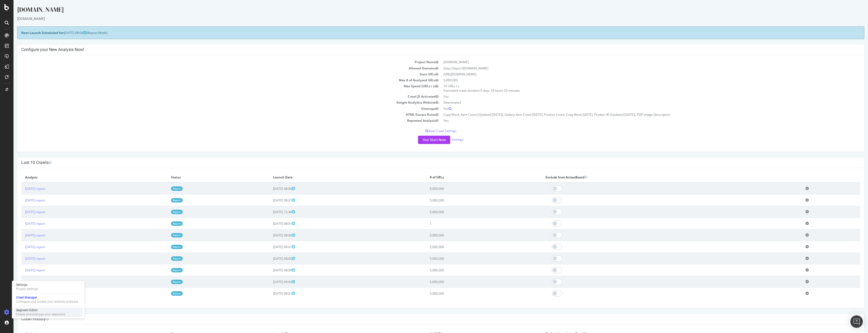  What do you see at coordinates (470, 177) in the screenshot?
I see `th: # of URLs` at bounding box center [470, 177].